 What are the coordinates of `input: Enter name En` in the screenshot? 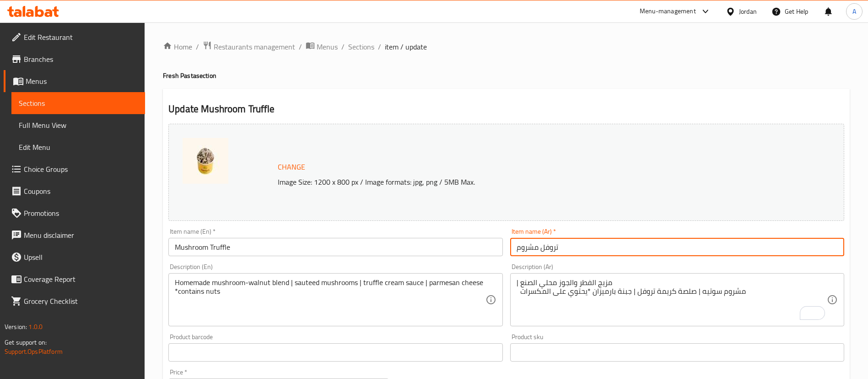 It's located at (336, 247).